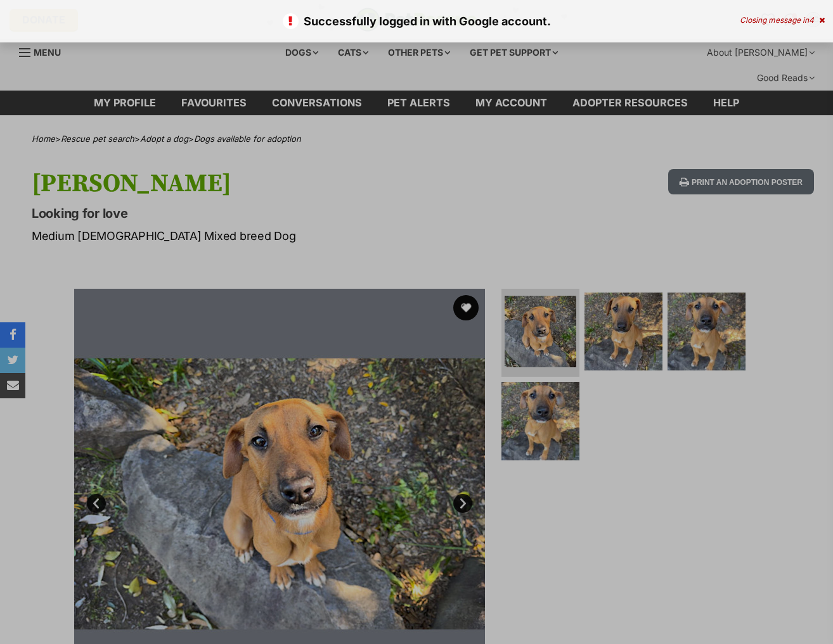  I want to click on div: Get pet support, so click(513, 52).